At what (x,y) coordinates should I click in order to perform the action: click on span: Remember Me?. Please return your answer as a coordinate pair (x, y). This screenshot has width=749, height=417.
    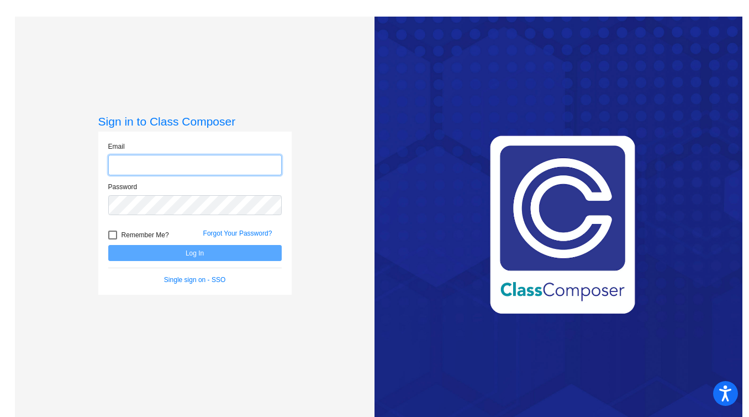
    Looking at the image, I should click on (145, 235).